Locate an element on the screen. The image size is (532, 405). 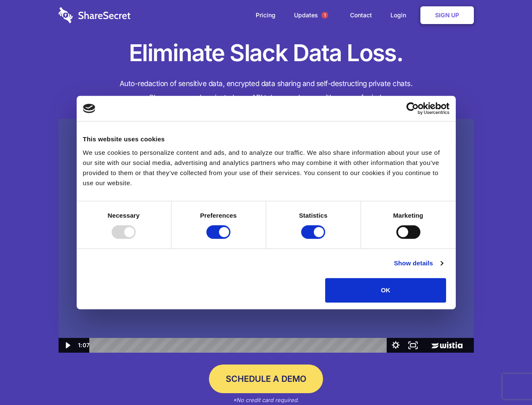
span: 1 is located at coordinates (325, 15).